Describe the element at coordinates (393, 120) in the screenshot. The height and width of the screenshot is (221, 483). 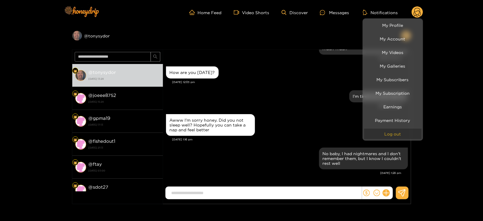
I see `a: Payment History` at that location.